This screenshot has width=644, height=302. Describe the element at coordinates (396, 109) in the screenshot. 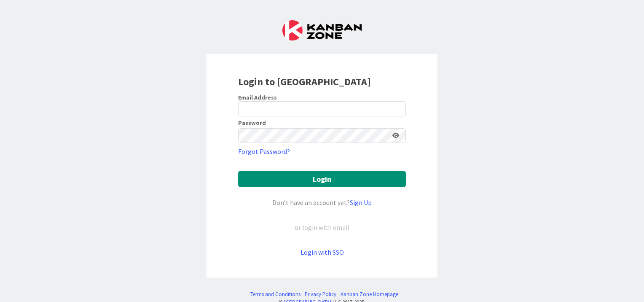

I see `keeper-lock: Open Keeper Popup` at that location.